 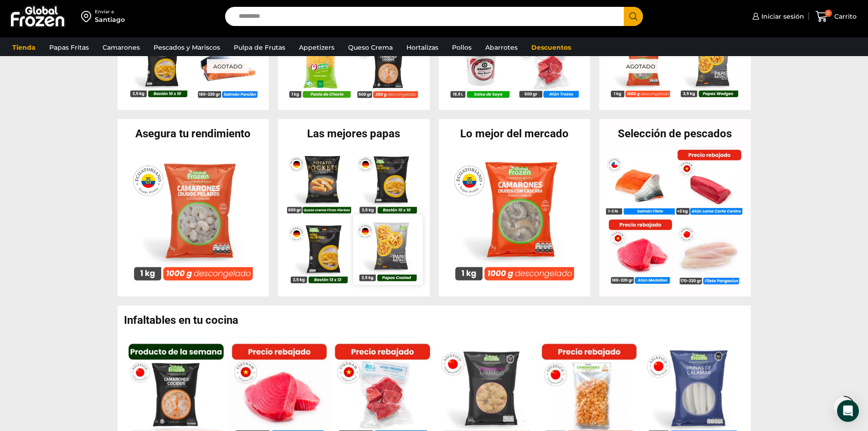 What do you see at coordinates (845, 16) in the screenshot?
I see `span: Carrito` at bounding box center [845, 16].